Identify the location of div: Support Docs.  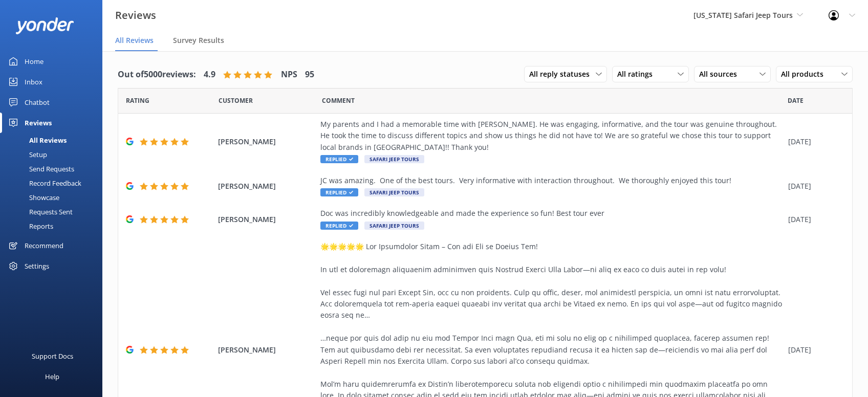
(52, 356).